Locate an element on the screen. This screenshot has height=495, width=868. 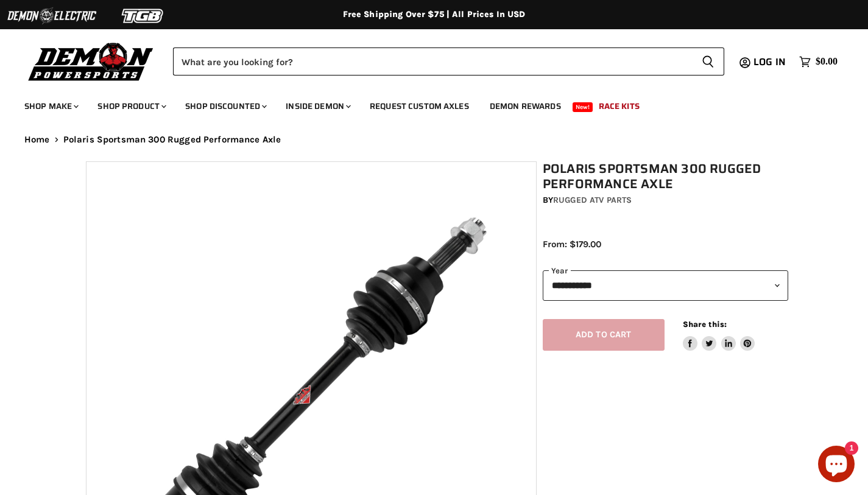
button: Search is located at coordinates (708, 62).